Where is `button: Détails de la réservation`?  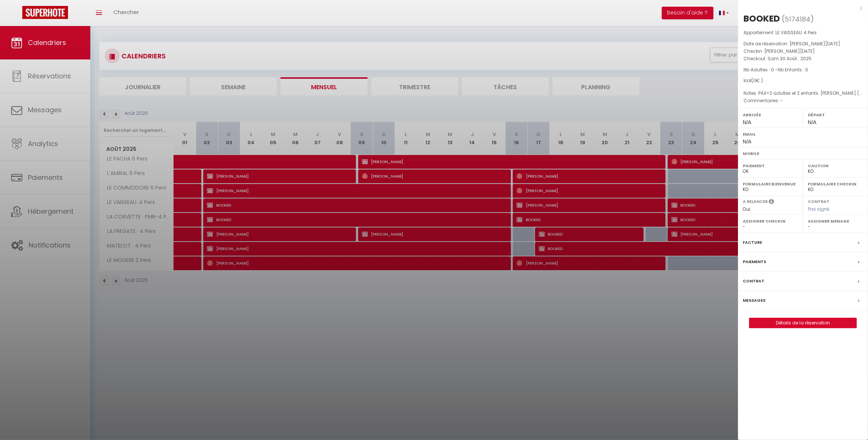
button: Détails de la réservation is located at coordinates (803, 323).